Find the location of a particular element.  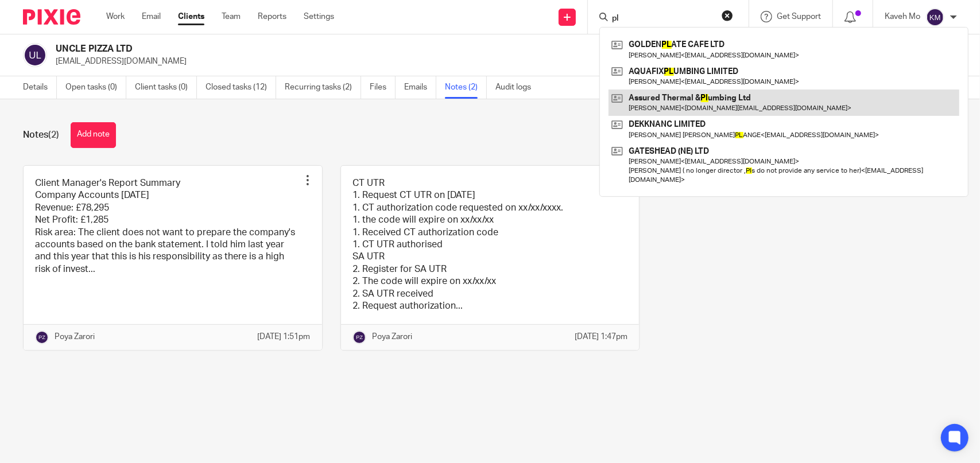

a: Emails is located at coordinates (420, 87).